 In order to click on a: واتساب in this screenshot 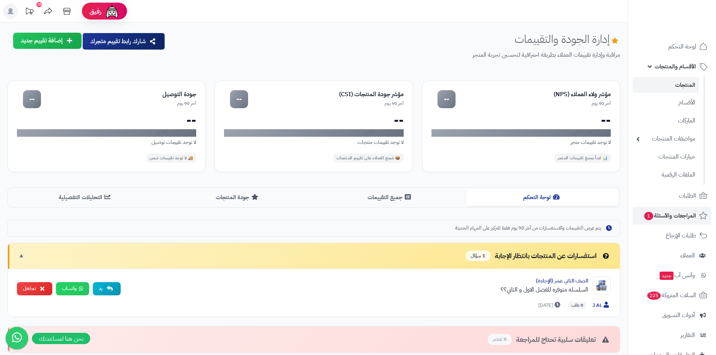, I will do `click(73, 289)`.